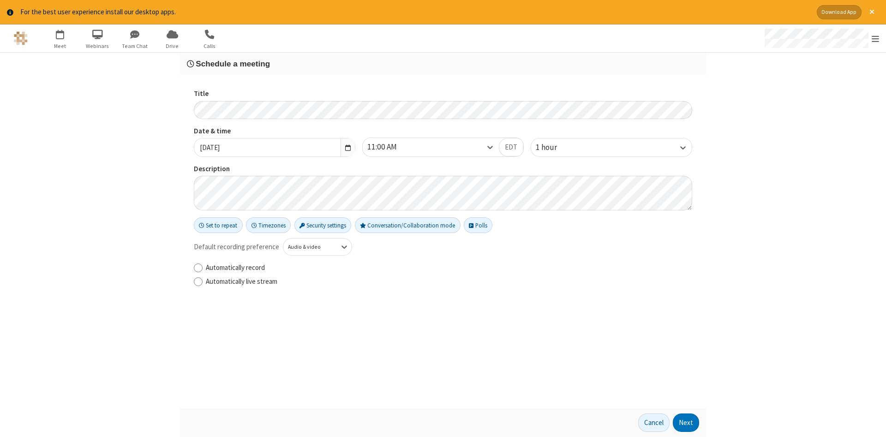 The height and width of the screenshot is (437, 886). What do you see at coordinates (275, 131) in the screenshot?
I see `label: Date & time` at bounding box center [275, 131].